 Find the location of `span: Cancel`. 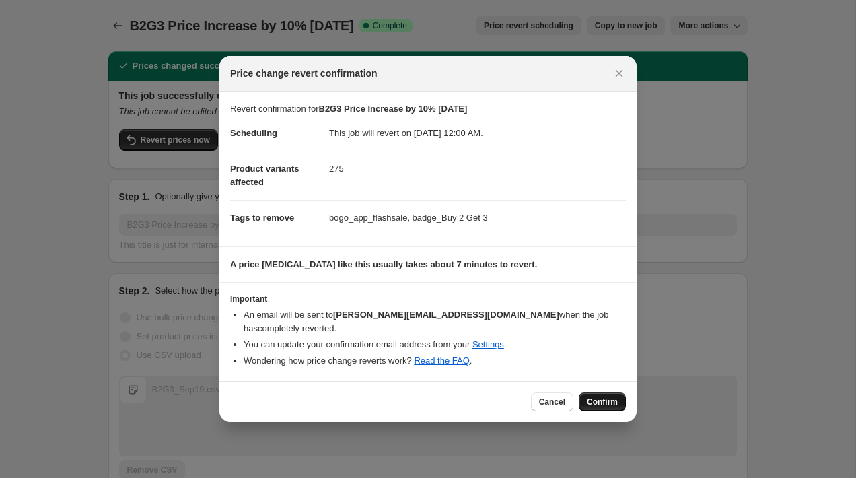

span: Cancel is located at coordinates (552, 402).